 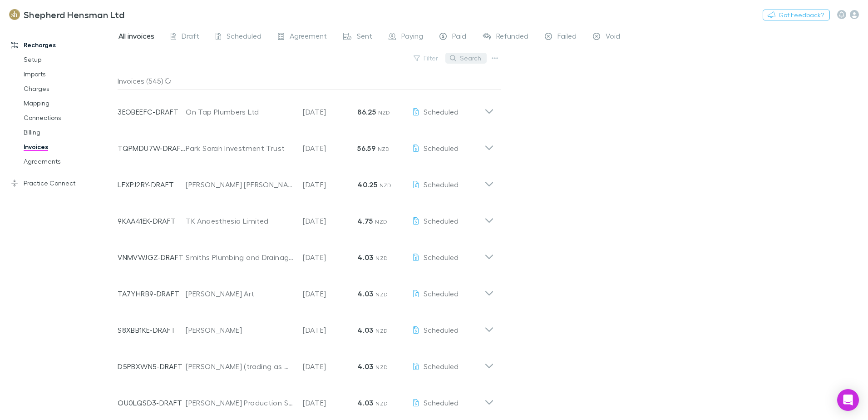 I want to click on span: Refunded, so click(x=512, y=37).